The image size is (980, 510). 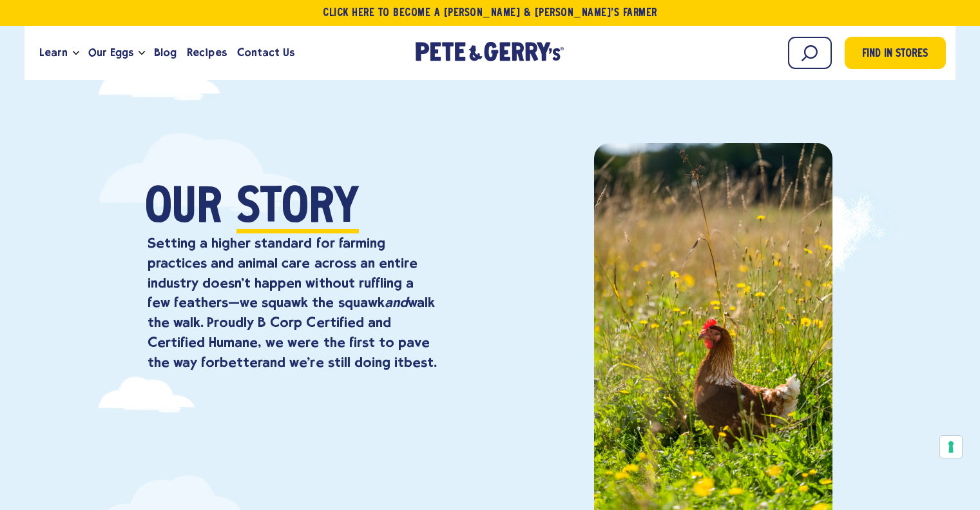 What do you see at coordinates (206, 52) in the screenshot?
I see `span: Recipes` at bounding box center [206, 52].